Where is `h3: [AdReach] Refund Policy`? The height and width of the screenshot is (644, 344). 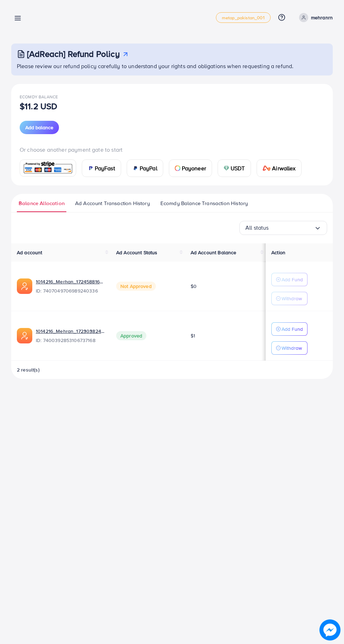
h3: [AdReach] Refund Policy is located at coordinates (73, 54).